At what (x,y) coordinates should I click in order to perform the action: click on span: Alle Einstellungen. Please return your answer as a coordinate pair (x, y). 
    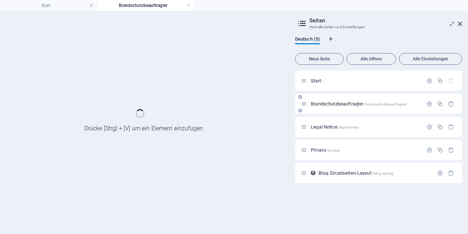
    Looking at the image, I should click on (431, 59).